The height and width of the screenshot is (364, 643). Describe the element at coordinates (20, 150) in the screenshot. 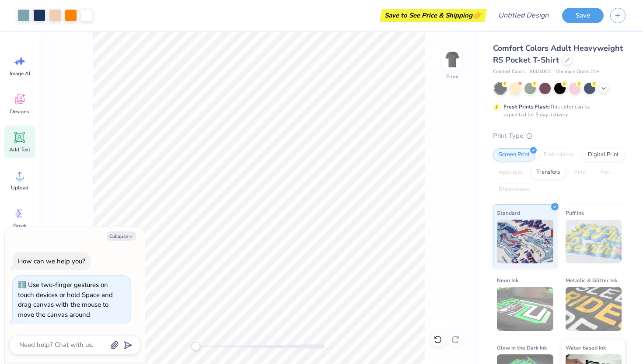

I see `span: Add Text` at that location.